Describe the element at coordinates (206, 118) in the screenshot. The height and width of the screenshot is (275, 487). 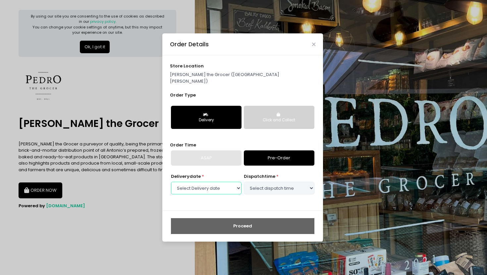
I see `button: Delivery` at that location.